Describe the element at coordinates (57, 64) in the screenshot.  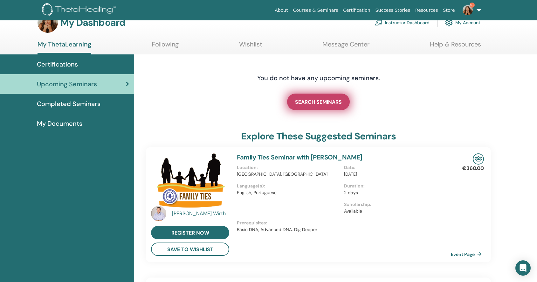
I see `span: Certifications` at that location.